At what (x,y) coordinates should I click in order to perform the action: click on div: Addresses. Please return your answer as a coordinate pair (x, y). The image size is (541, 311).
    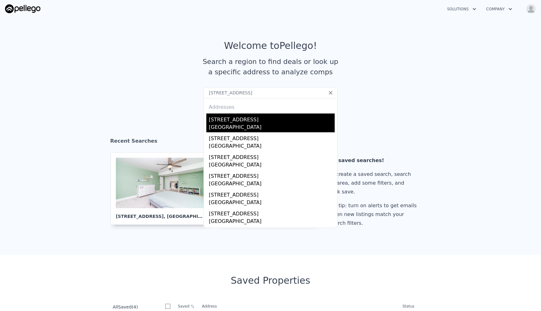
    Looking at the image, I should click on (271, 106).